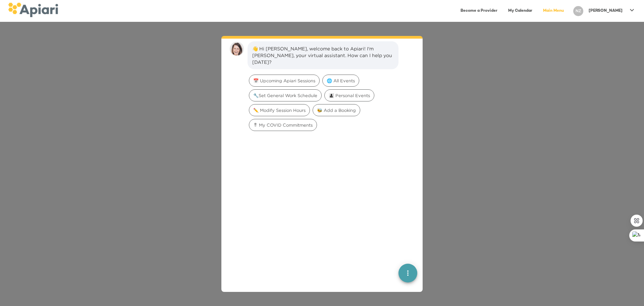  Describe the element at coordinates (283, 125) in the screenshot. I see `span: 🎖 My COVID Commitments` at that location.